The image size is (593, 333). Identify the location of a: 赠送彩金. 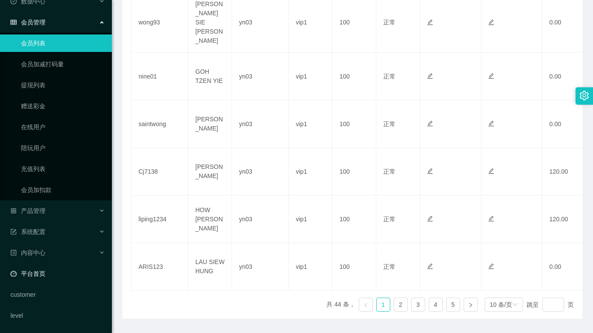
(63, 106).